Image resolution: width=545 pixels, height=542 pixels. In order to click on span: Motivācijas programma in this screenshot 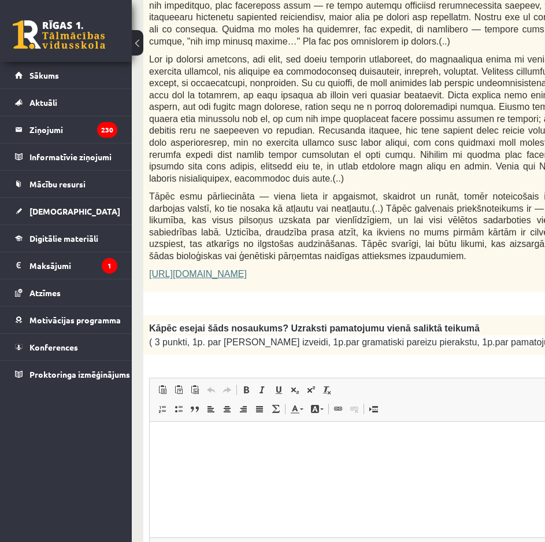, I will do `click(75, 320)`.